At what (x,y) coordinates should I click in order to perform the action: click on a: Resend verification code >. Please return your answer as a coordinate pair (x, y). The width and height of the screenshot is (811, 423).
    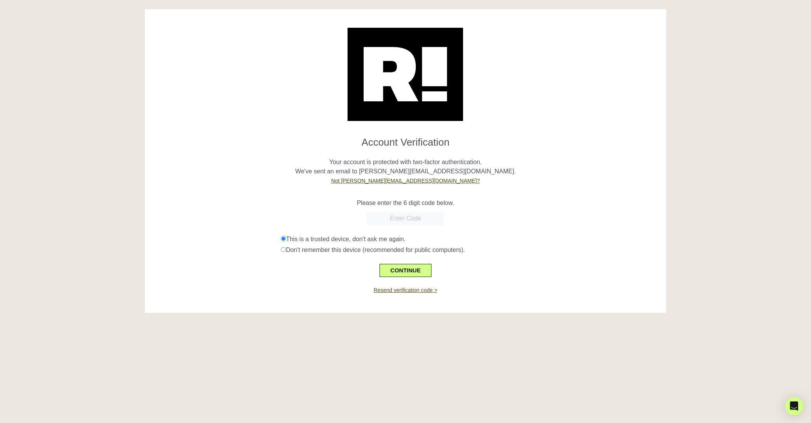
    Looking at the image, I should click on (405, 290).